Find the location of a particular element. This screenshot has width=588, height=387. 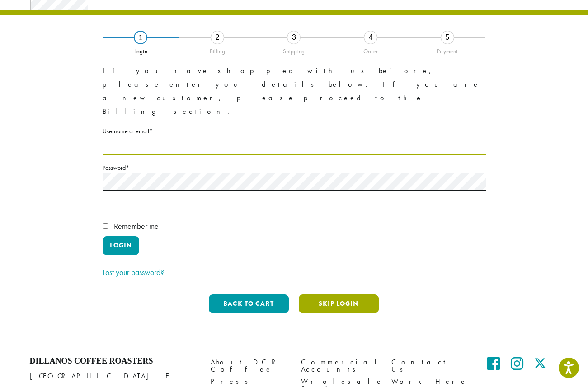

div: Payment is located at coordinates (447, 50).